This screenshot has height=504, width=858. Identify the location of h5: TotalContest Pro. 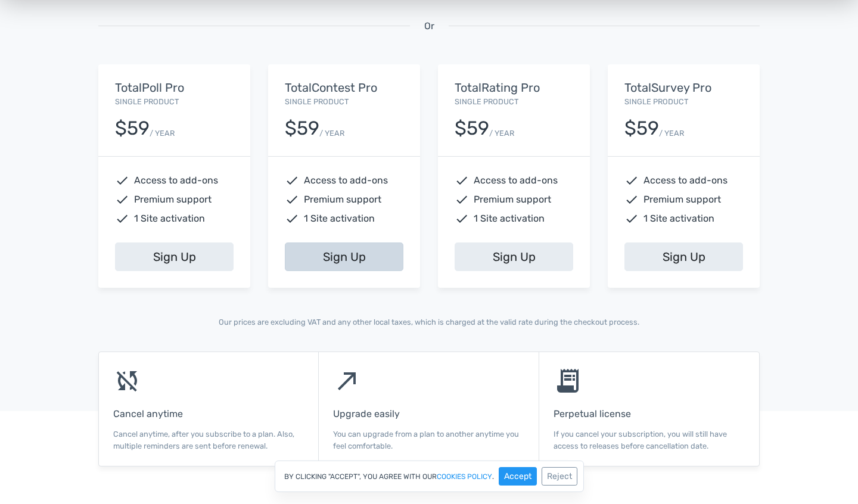
(344, 88).